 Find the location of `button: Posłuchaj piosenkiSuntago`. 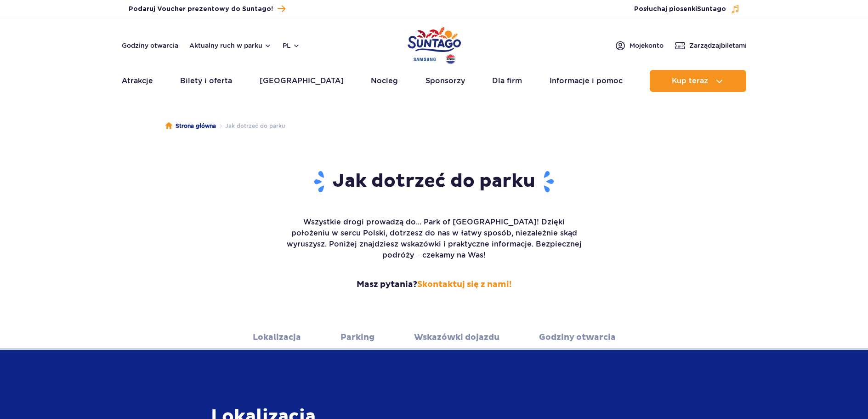

button: Posłuchaj piosenkiSuntago is located at coordinates (687, 9).